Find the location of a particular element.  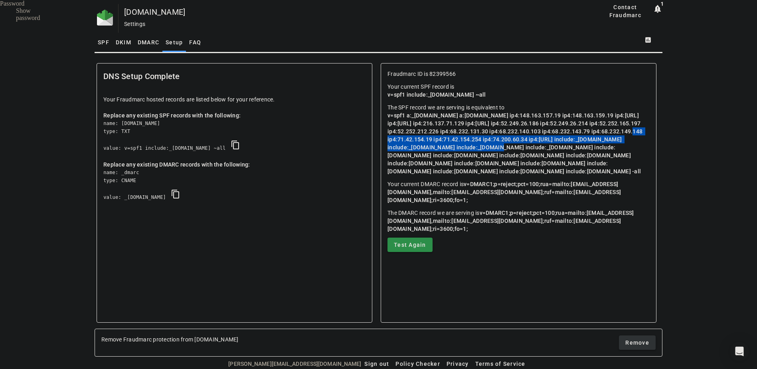

p: Your current SPF record is is located at coordinates (518, 91).